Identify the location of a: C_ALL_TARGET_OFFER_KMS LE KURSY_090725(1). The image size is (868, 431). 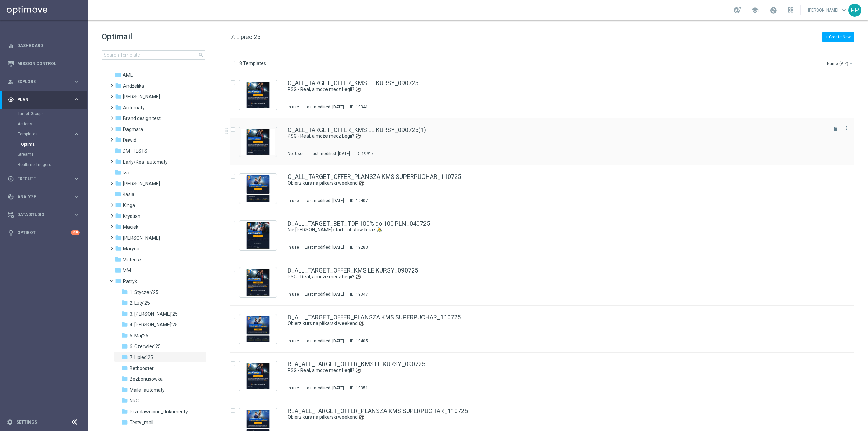
(357, 130).